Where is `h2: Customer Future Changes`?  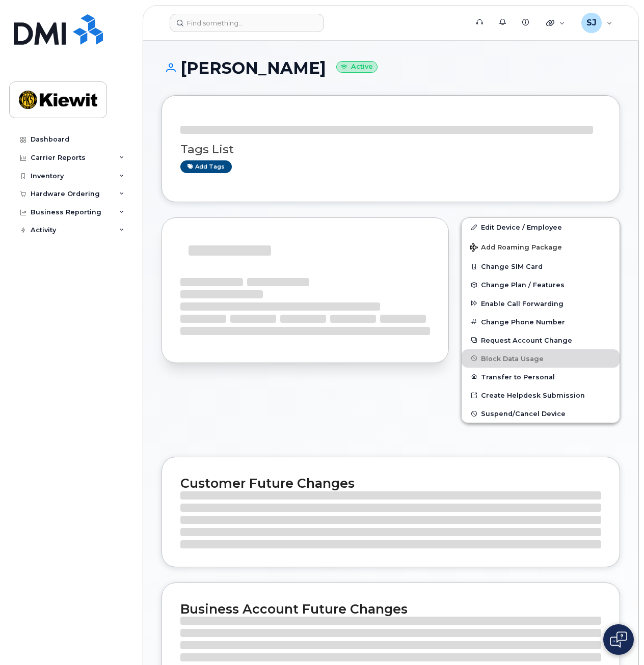
h2: Customer Future Changes is located at coordinates (391, 483).